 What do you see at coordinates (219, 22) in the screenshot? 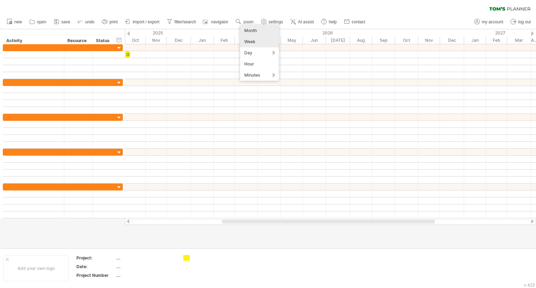
I see `span: navigator` at bounding box center [219, 22].